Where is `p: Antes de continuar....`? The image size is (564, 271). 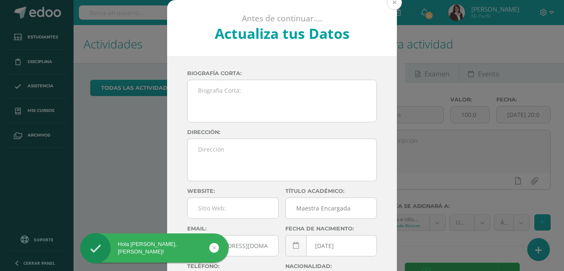 p: Antes de continuar.... is located at coordinates (282, 18).